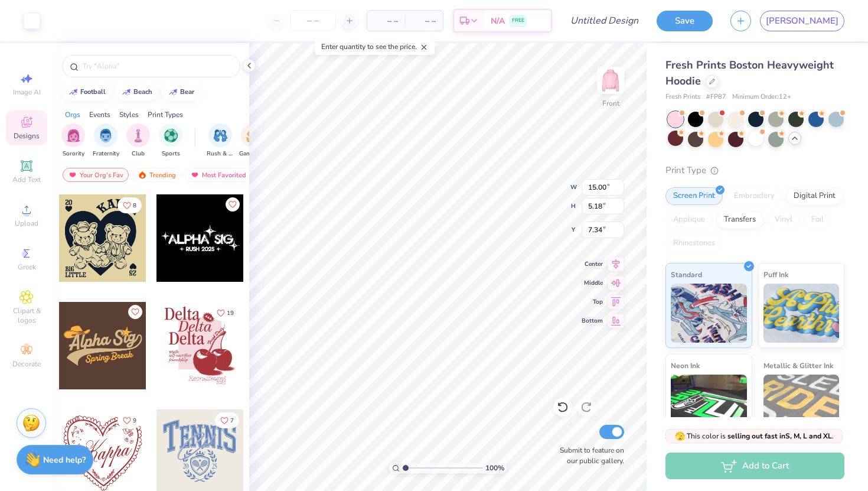  What do you see at coordinates (99, 115) in the screenshot?
I see `div: Events` at bounding box center [99, 115].